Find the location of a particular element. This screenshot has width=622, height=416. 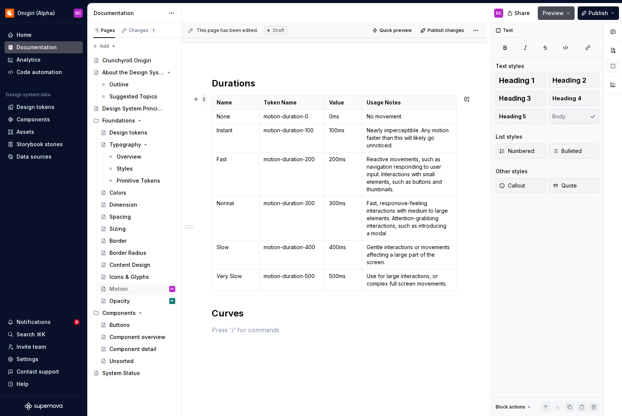

p: Fast, responsive-feeling interactions with medium to large elements. Attention-grabbing interacti... is located at coordinates (409, 219).